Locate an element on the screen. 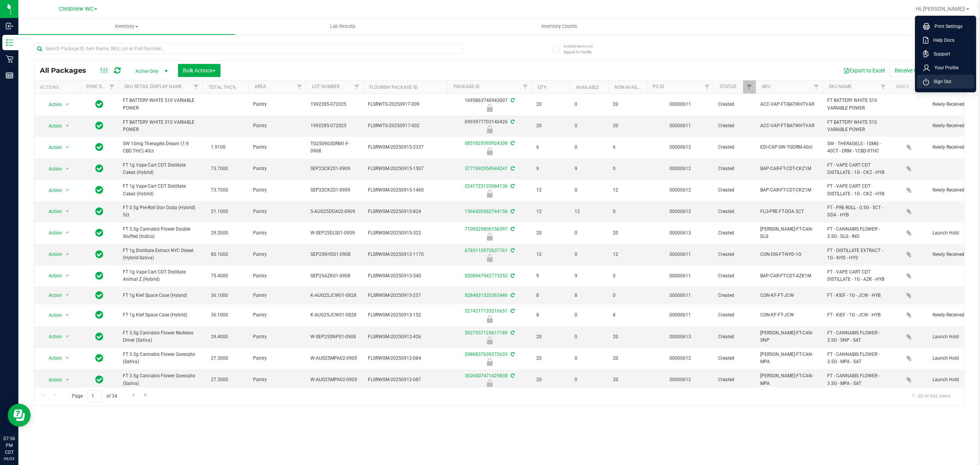 This screenshot has width=980, height=465. a: 0851829395924339 is located at coordinates (486, 143).